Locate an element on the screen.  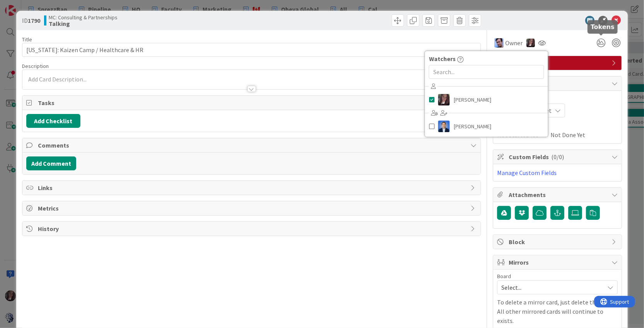
span: Custom Fields is located at coordinates (558, 157).